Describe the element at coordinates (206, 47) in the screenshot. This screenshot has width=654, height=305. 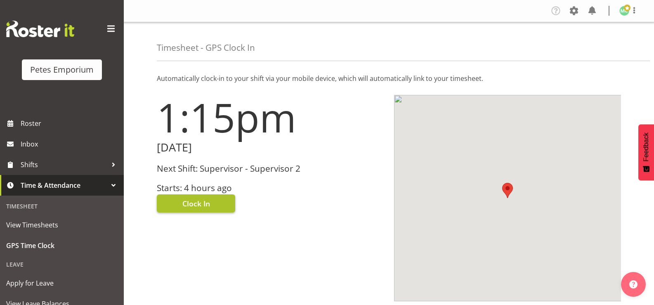
I see `h4: Timesheet - GPS Clock In` at that location.